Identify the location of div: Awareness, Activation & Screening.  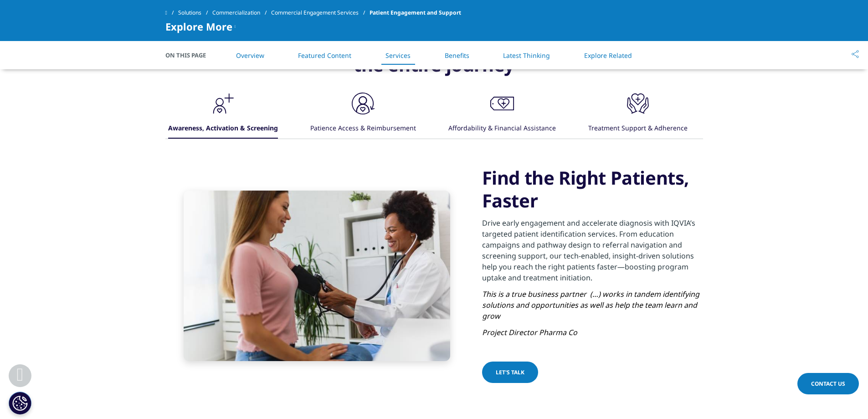
(223, 129).